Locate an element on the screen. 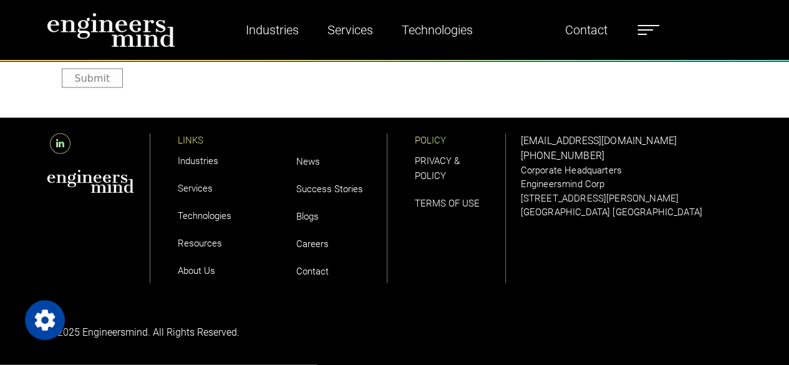 The width and height of the screenshot is (789, 365). p: Engineersmind Corp is located at coordinates (632, 184).